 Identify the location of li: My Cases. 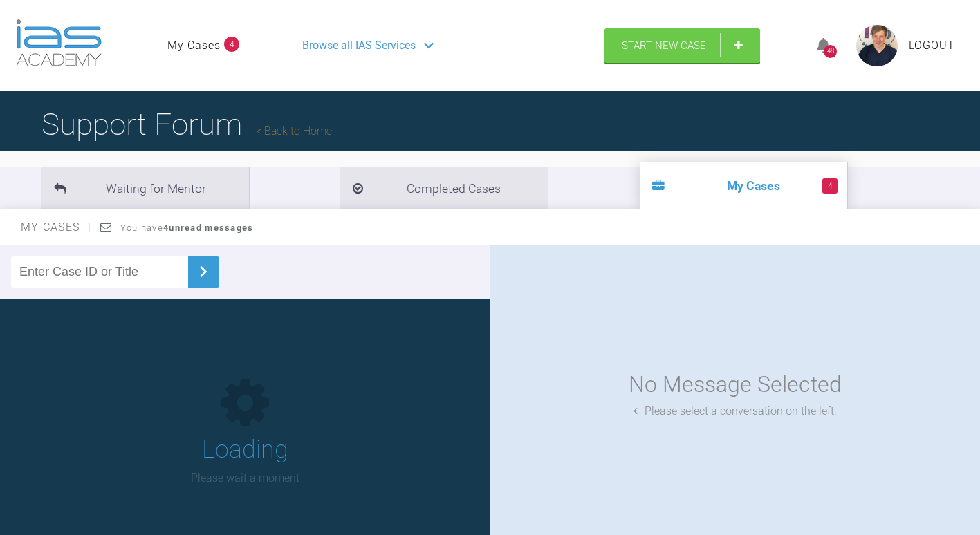
(743, 186).